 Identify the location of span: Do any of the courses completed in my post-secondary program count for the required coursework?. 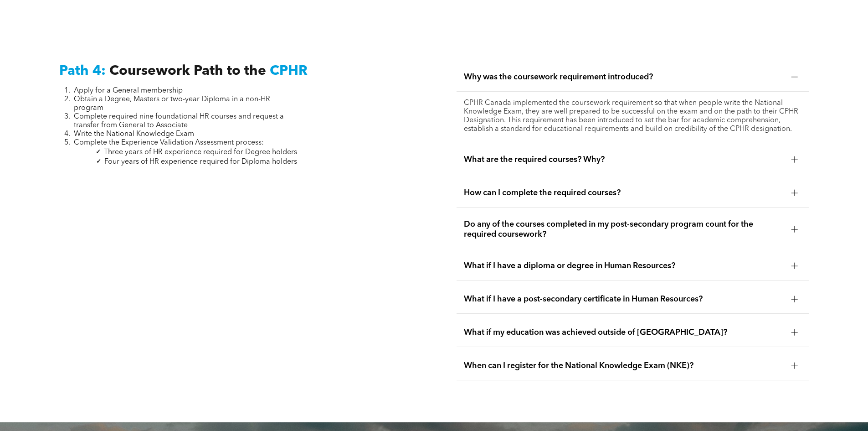
(624, 229).